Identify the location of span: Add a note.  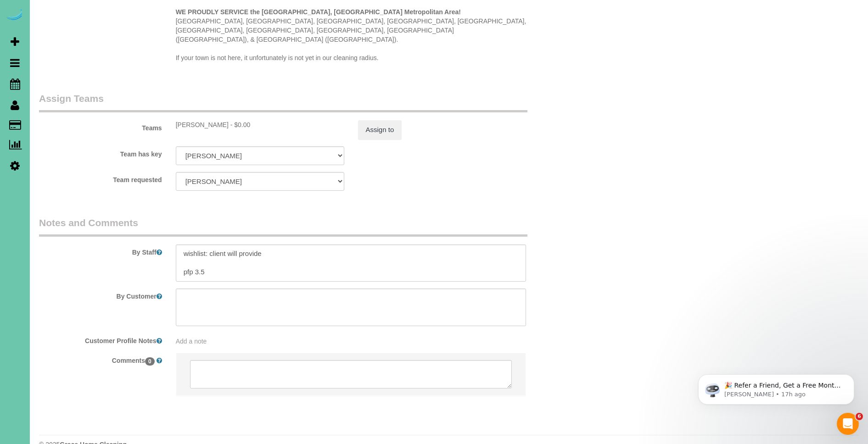
(192, 341).